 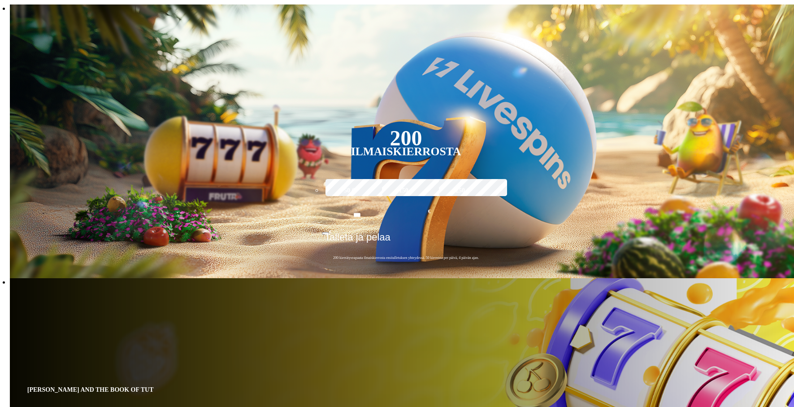 I want to click on div: Ilmaiskierrosta, so click(x=406, y=152).